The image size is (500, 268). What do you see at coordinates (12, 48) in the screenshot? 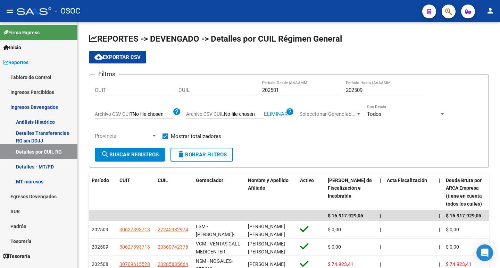
I see `span: Inicio` at bounding box center [12, 48].